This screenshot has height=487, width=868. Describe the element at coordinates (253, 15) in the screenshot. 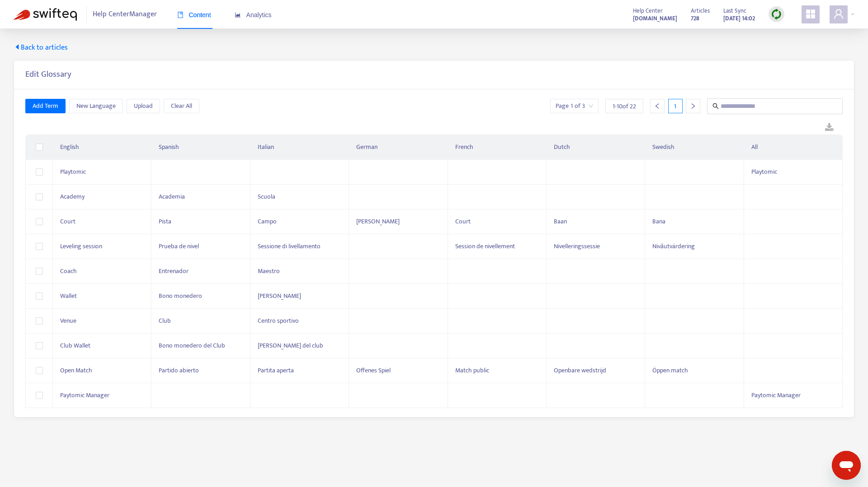

I see `span: Analytics` at that location.